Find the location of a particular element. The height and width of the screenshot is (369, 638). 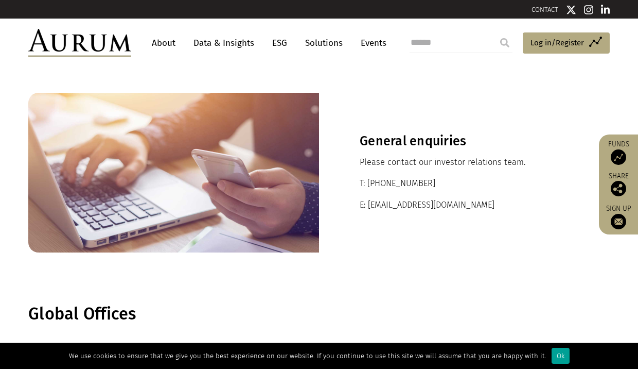

a: Log in/Register is located at coordinates (566, 43).